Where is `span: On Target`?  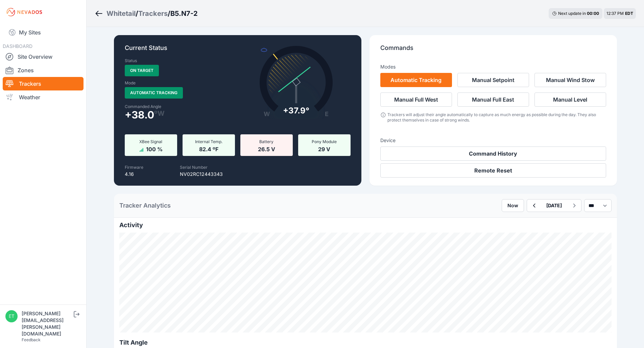 span: On Target is located at coordinates (141, 70).